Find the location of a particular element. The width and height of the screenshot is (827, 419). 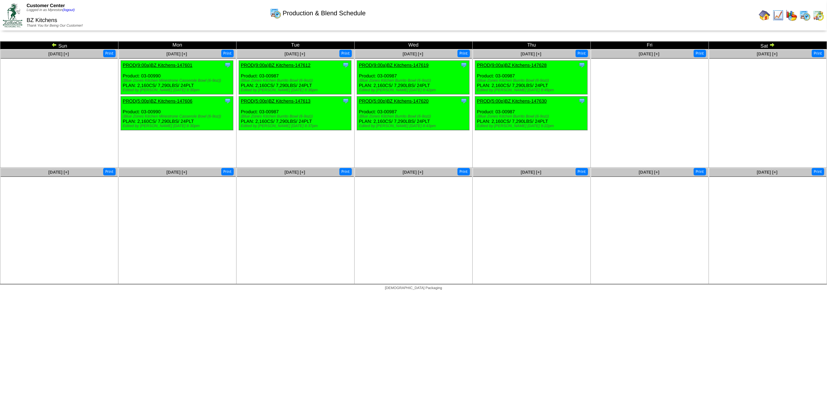

span: Customer Center is located at coordinates (46, 5).